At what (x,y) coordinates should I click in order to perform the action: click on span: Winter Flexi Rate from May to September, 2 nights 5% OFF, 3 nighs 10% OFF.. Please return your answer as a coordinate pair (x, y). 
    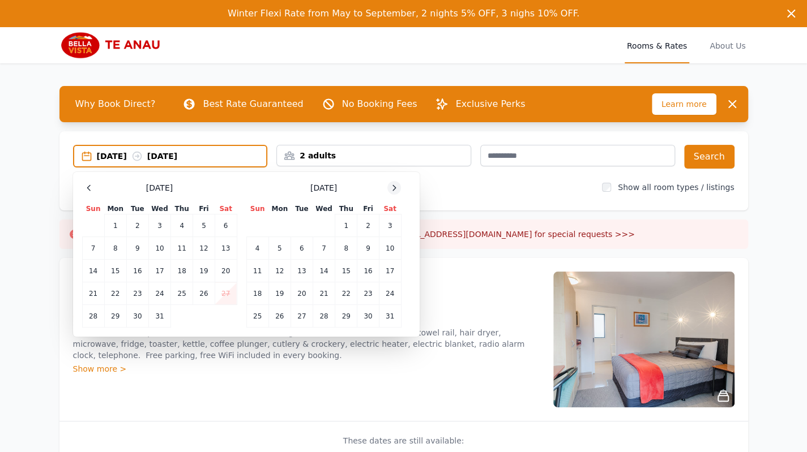
    Looking at the image, I should click on (403, 13).